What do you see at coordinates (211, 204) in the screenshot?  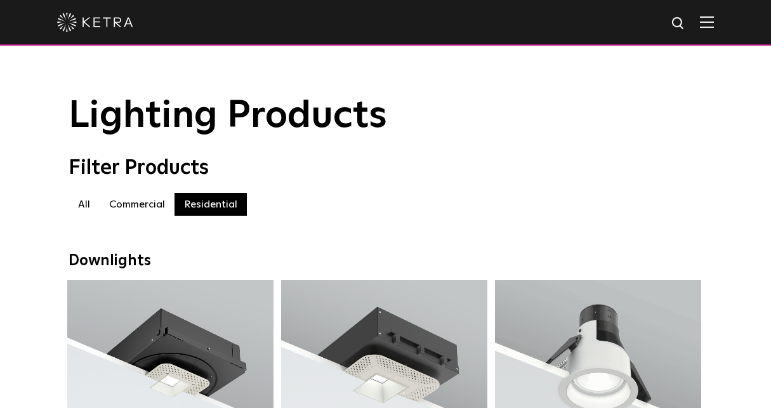 I see `label: Residential` at bounding box center [211, 204].